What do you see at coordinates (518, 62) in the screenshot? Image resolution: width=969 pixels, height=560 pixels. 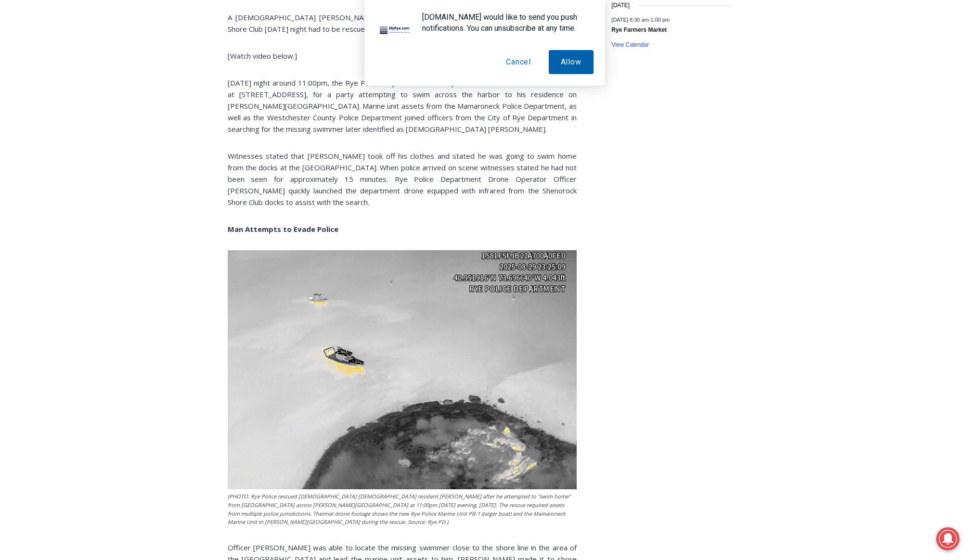 I see `button: Cancel` at bounding box center [518, 62].